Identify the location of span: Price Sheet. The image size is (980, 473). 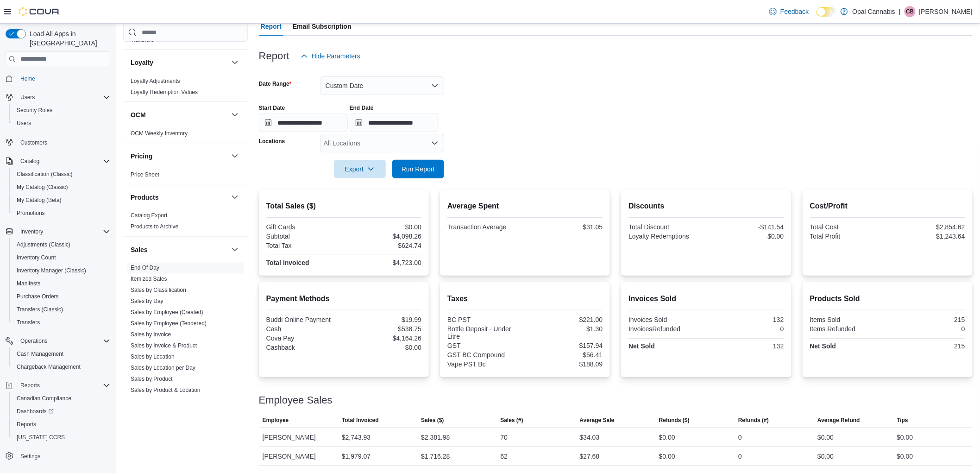
(145, 174).